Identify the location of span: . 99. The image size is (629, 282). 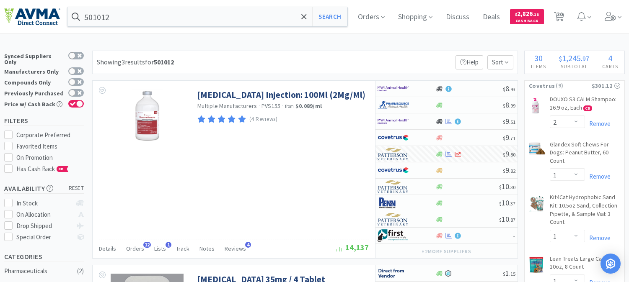
(512, 106).